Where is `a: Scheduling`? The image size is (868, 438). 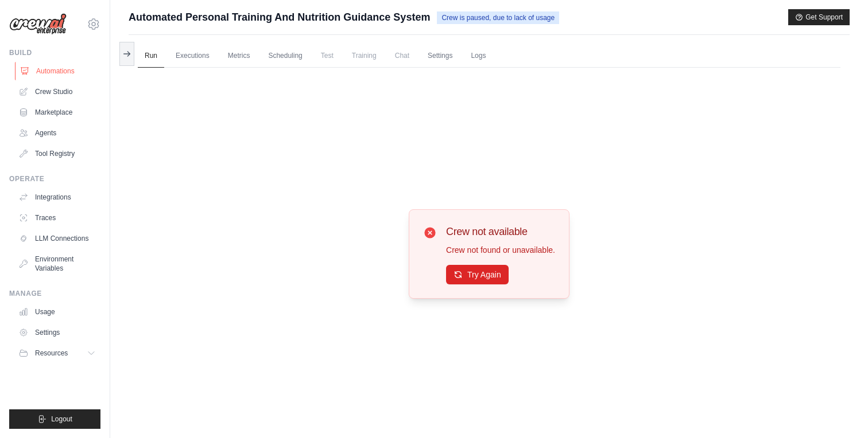
a: Scheduling is located at coordinates (284, 56).